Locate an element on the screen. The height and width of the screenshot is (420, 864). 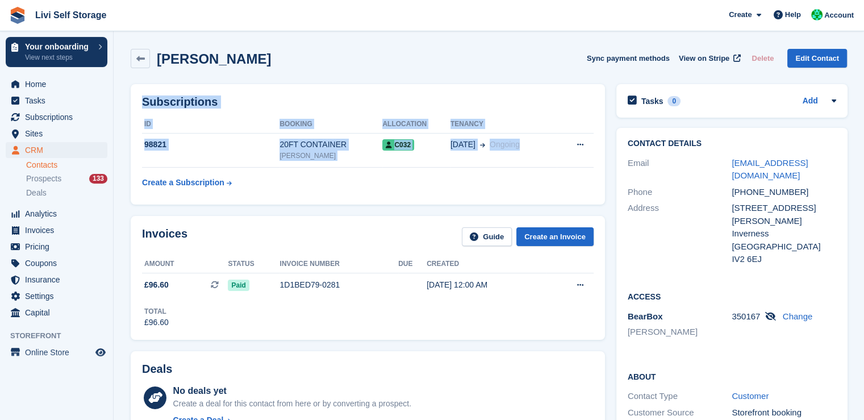
div: Customer Source is located at coordinates (680, 412).